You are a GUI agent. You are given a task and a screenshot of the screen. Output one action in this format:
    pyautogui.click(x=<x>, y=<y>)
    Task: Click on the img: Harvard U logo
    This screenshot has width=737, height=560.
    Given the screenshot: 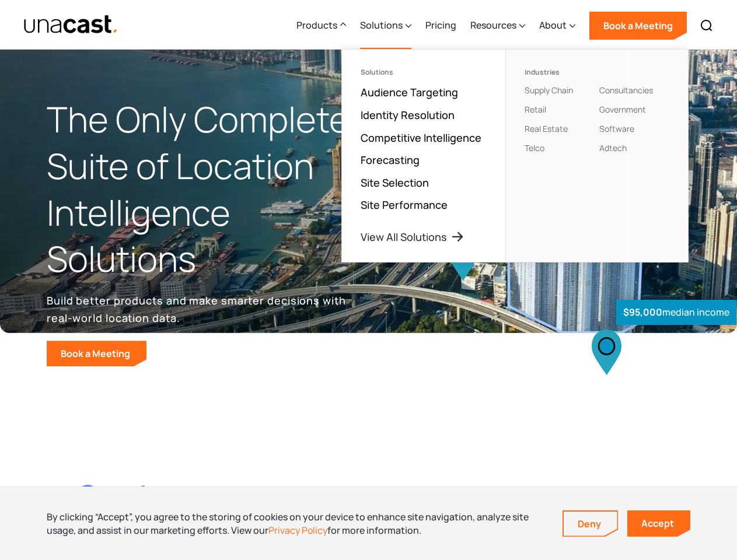 What is the action you would take?
    pyautogui.click(x=495, y=499)
    